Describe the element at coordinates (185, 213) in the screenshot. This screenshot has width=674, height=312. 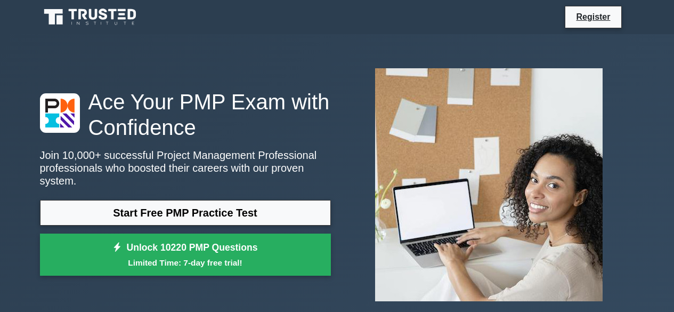
I see `a: Start Free PMP Practice Test` at that location.